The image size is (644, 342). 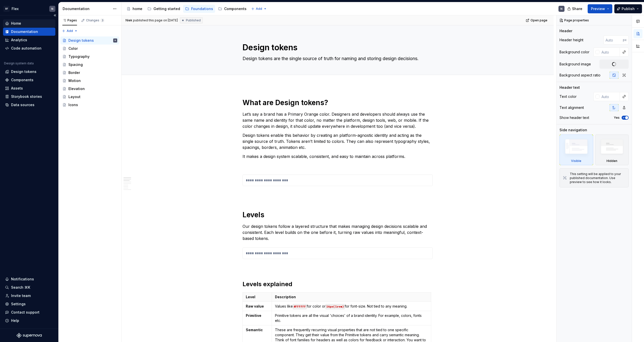 I want to click on h1: What are Design tokens?, so click(x=338, y=103).